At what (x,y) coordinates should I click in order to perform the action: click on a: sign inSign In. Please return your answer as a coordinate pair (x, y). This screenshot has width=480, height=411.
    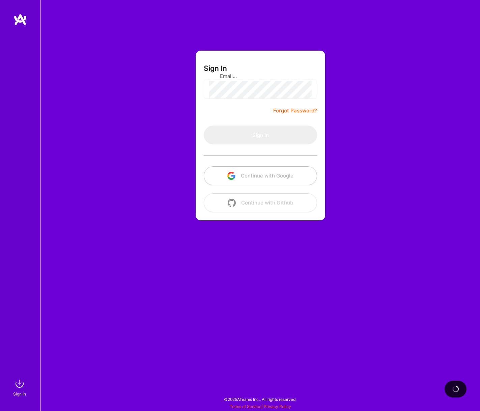
    Looking at the image, I should click on (20, 387).